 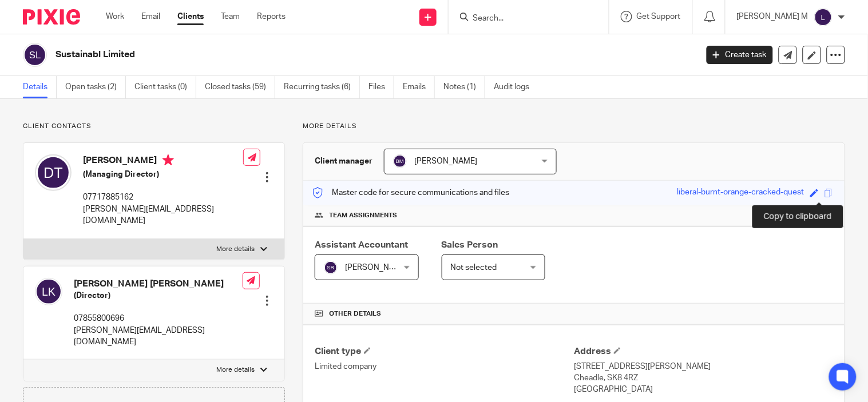 What do you see at coordinates (740, 55) in the screenshot?
I see `a: Create task` at bounding box center [740, 55].